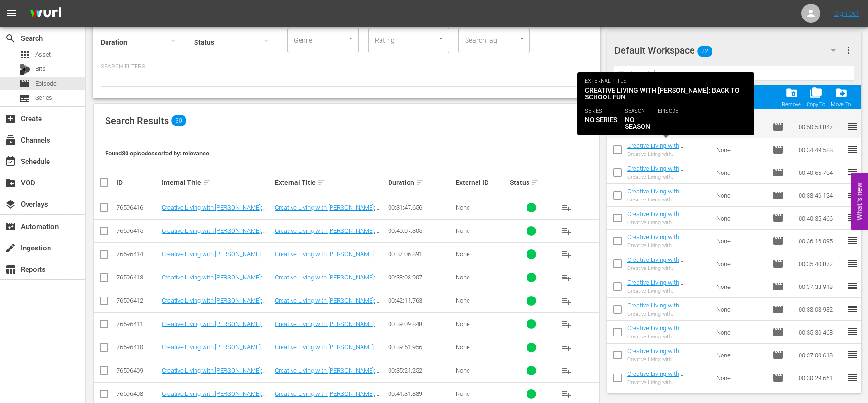  What do you see at coordinates (705, 51) in the screenshot?
I see `span: 22` at bounding box center [705, 51].